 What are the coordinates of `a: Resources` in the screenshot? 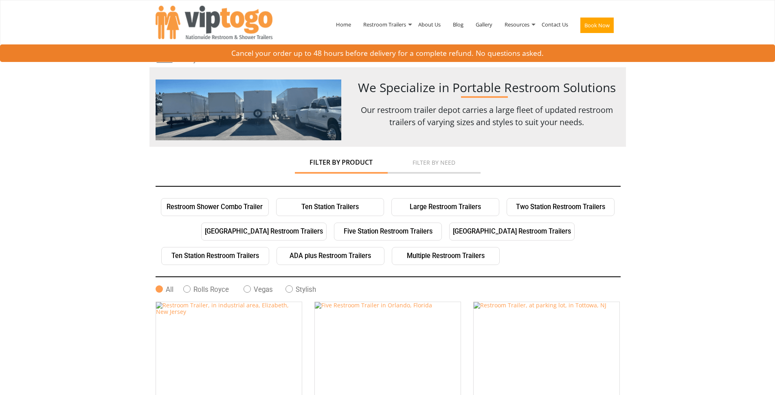 It's located at (517, 24).